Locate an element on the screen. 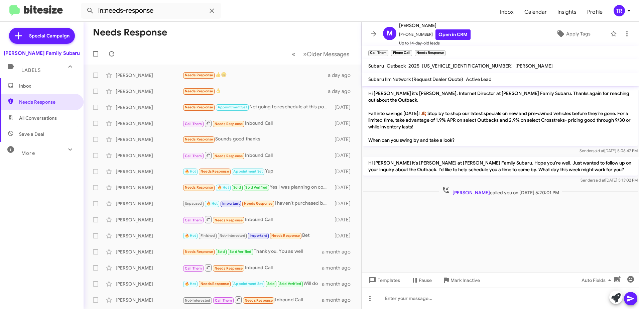 The height and width of the screenshot is (309, 639). a: Special Campaign is located at coordinates (42, 36).